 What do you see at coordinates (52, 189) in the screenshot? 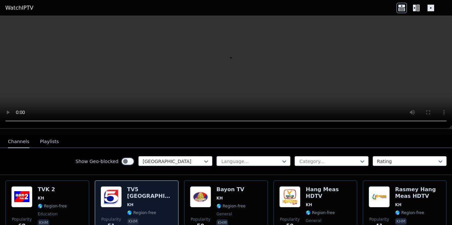
I see `h6: TVK 2` at bounding box center [52, 189].